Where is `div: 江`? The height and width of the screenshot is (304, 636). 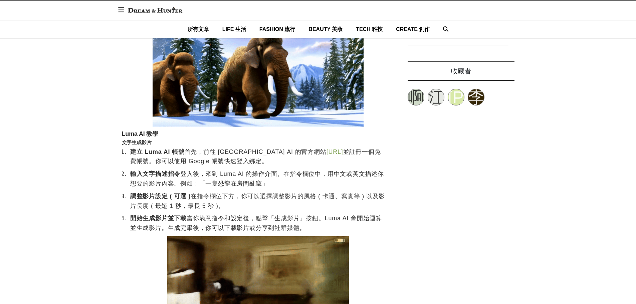
div: 江 is located at coordinates (436, 97).